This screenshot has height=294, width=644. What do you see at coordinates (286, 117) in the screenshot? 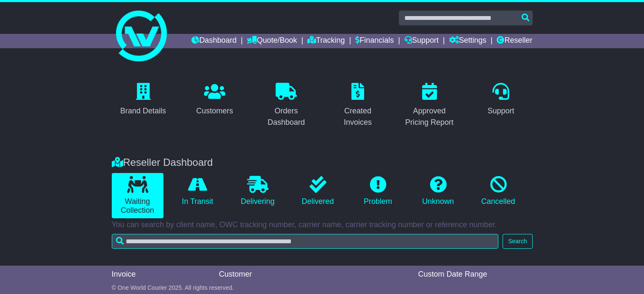
I see `div: Orders Dashboard` at bounding box center [286, 117].